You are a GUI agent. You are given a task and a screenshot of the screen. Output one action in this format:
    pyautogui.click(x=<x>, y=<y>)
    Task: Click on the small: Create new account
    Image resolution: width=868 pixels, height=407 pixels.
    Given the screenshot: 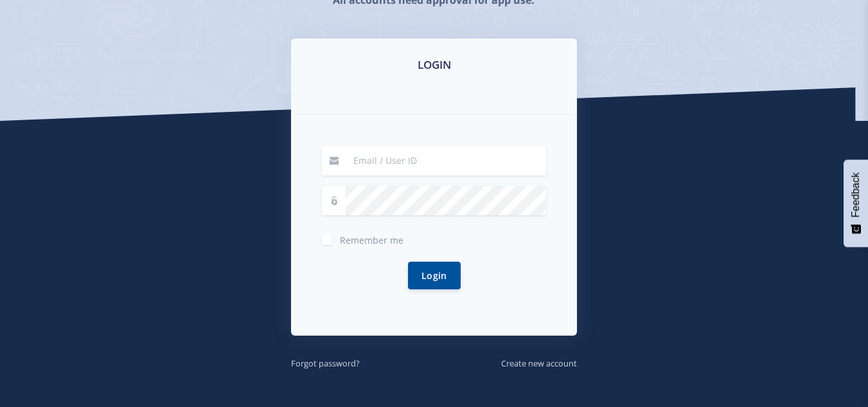 What is the action you would take?
    pyautogui.click(x=539, y=363)
    